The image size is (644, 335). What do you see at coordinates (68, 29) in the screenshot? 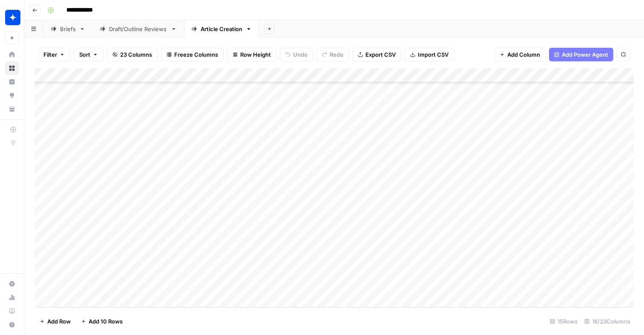
I see `a: Briefs` at bounding box center [68, 29].